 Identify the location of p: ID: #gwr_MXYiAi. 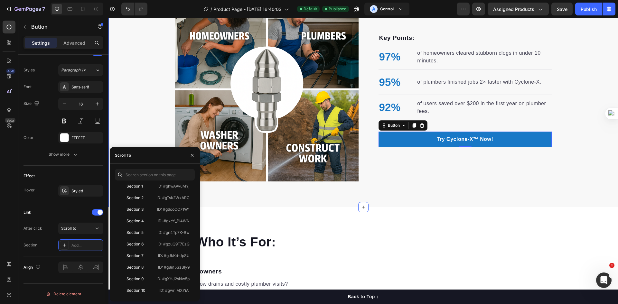
(174, 291).